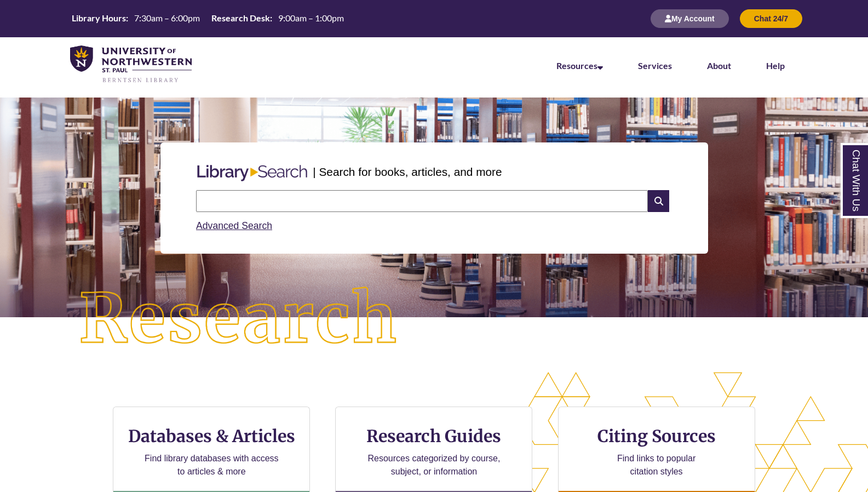 The height and width of the screenshot is (492, 868). What do you see at coordinates (719, 65) in the screenshot?
I see `a: About` at bounding box center [719, 65].